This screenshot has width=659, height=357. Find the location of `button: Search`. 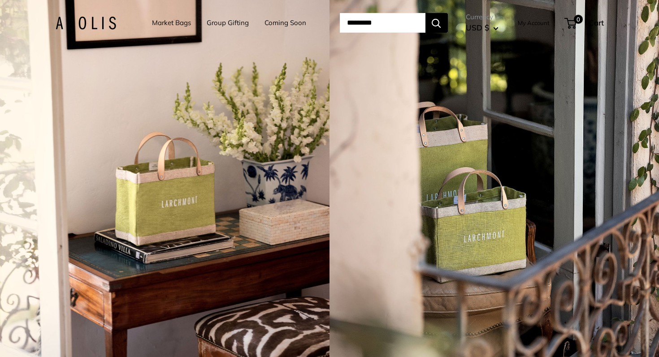

button: Search is located at coordinates (436, 23).